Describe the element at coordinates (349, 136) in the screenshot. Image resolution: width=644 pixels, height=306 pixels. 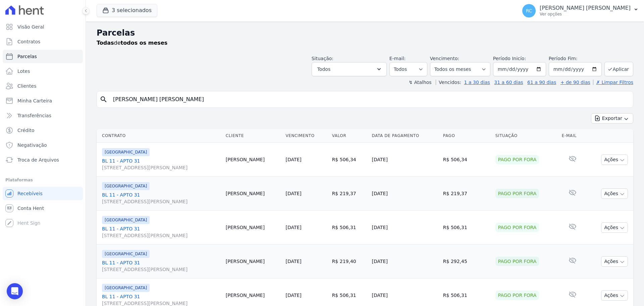
I see `th: Valor` at that location.